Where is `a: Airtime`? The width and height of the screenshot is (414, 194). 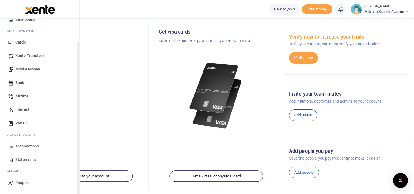
a: Airtime is located at coordinates (40, 96).